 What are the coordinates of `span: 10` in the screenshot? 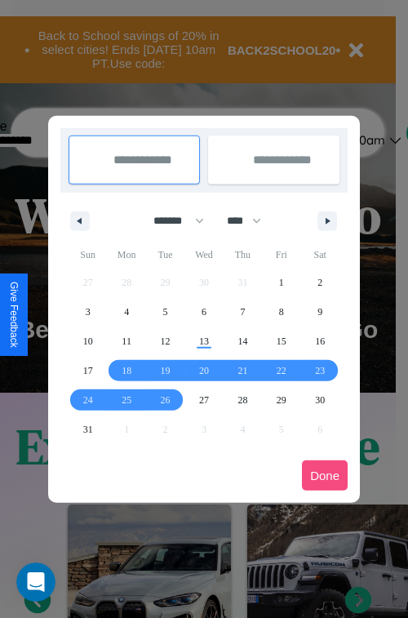 It's located at (88, 341).